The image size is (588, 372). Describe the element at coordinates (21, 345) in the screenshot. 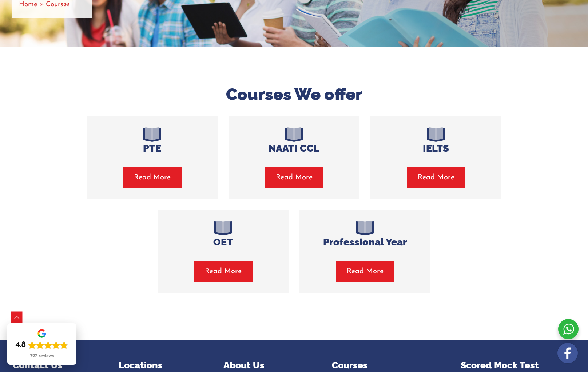

I see `div: 4.8` at that location.